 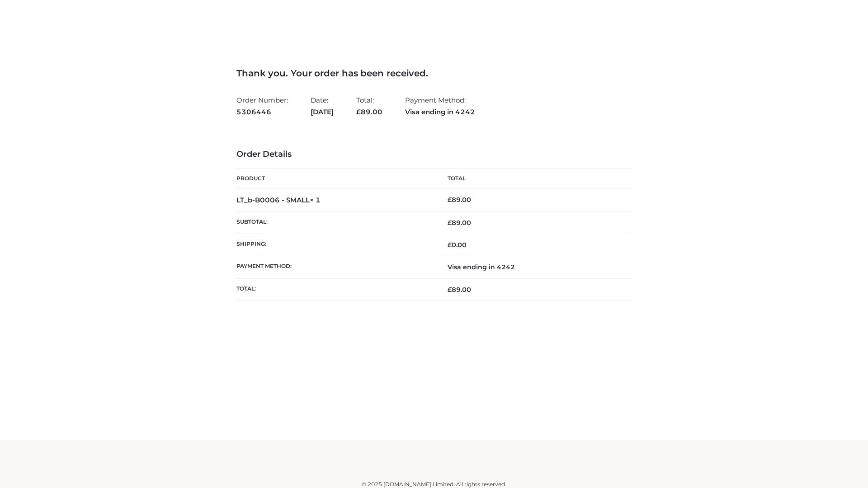 I want to click on bdi: 0.00, so click(x=457, y=245).